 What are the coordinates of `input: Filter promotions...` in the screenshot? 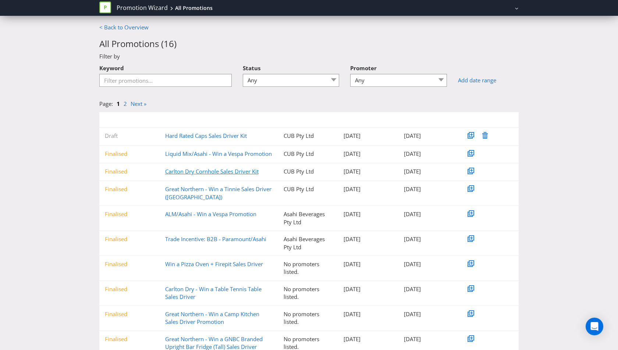 It's located at (166, 80).